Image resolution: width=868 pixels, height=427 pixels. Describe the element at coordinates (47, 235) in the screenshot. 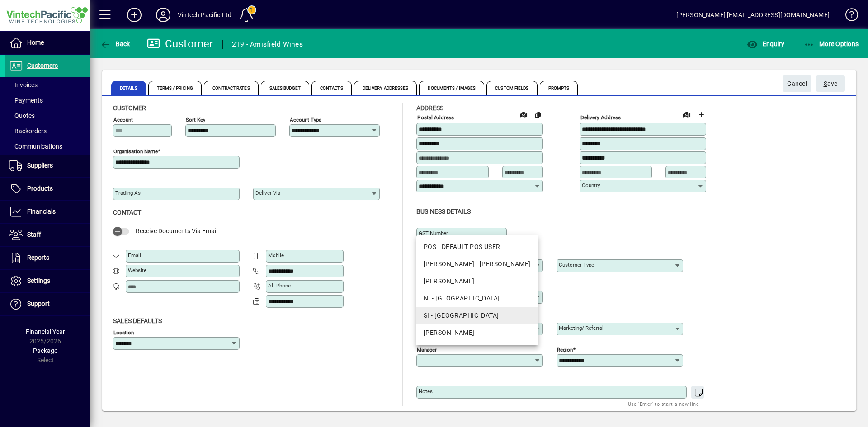

I see `a: Staff` at that location.